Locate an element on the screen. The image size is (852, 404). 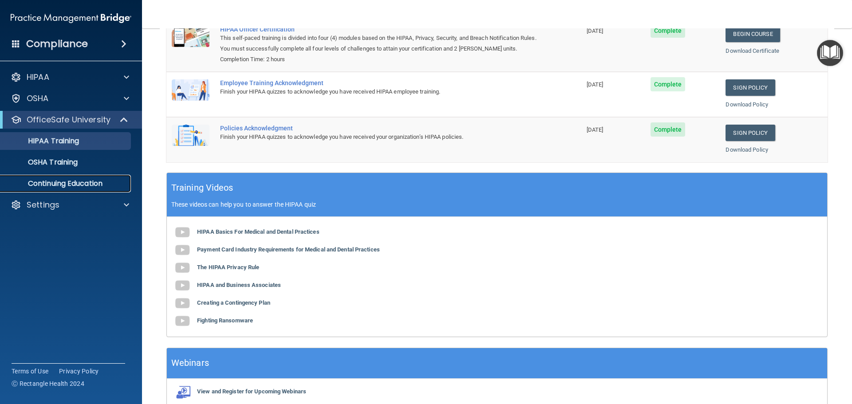
p: HIPAA is located at coordinates (38, 77).